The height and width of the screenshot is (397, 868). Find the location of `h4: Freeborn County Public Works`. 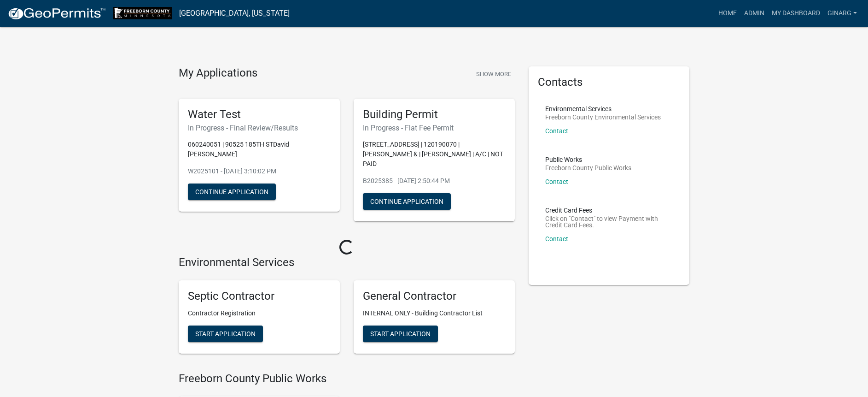

h4: Freeborn County Public Works is located at coordinates (347, 378).